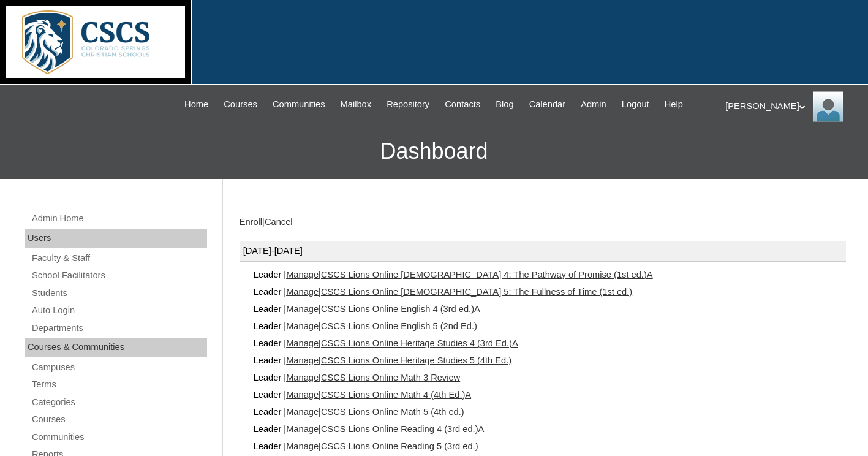 This screenshot has height=456, width=868. What do you see at coordinates (594, 104) in the screenshot?
I see `span: Admin` at bounding box center [594, 104].